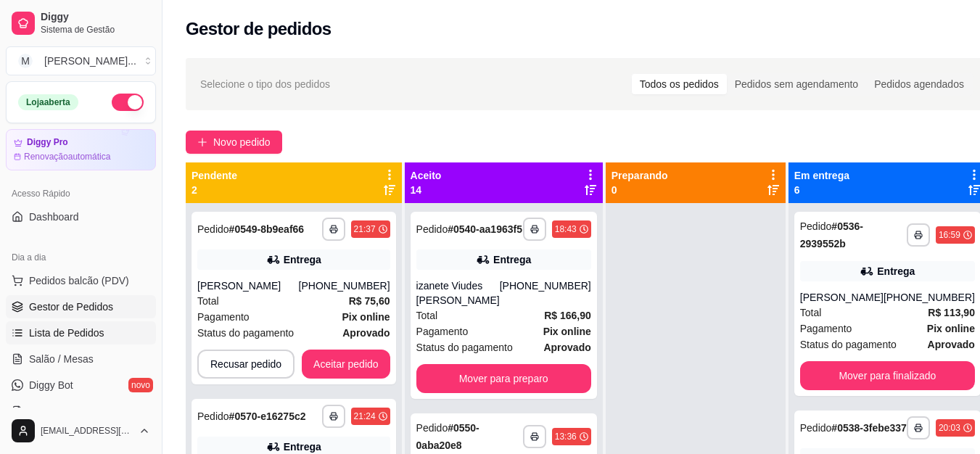 The height and width of the screenshot is (454, 980). Describe the element at coordinates (80, 61) in the screenshot. I see `button: Select a team` at that location.